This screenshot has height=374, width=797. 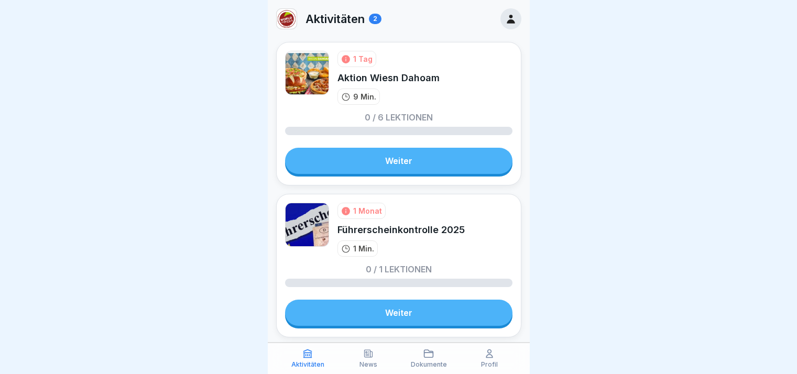 I want to click on img: wpjn4gtn6o310phqx1r289if.png, so click(x=287, y=19).